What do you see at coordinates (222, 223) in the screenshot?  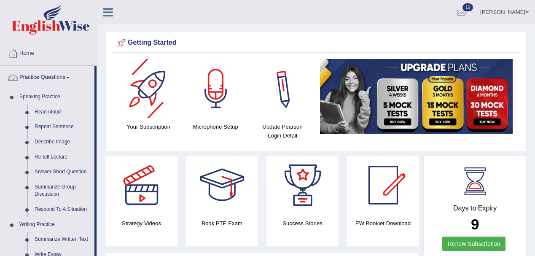 I see `h4: Book PTE Exam` at bounding box center [222, 223].